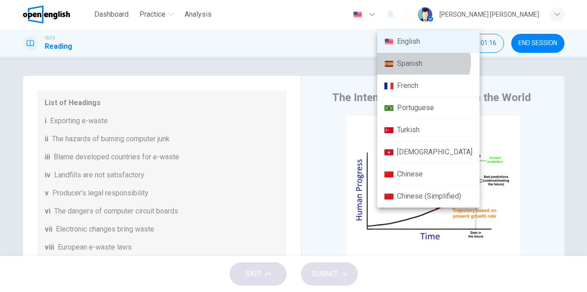 The height and width of the screenshot is (292, 587). What do you see at coordinates (429, 174) in the screenshot?
I see `li: Chinese` at bounding box center [429, 174].